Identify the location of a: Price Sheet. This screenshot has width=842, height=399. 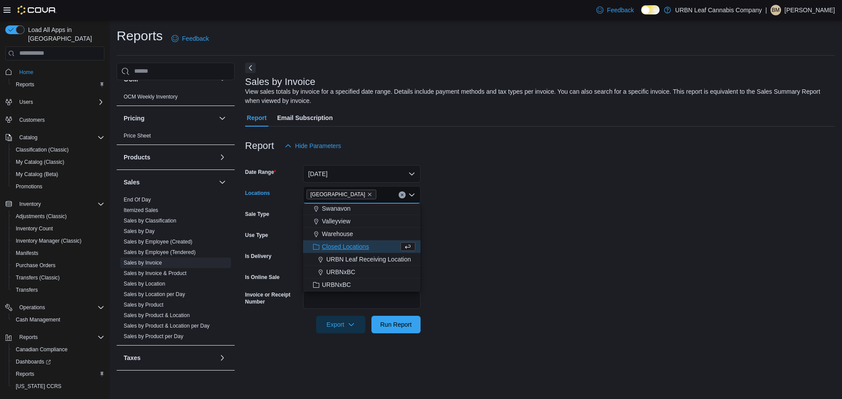
(137, 136).